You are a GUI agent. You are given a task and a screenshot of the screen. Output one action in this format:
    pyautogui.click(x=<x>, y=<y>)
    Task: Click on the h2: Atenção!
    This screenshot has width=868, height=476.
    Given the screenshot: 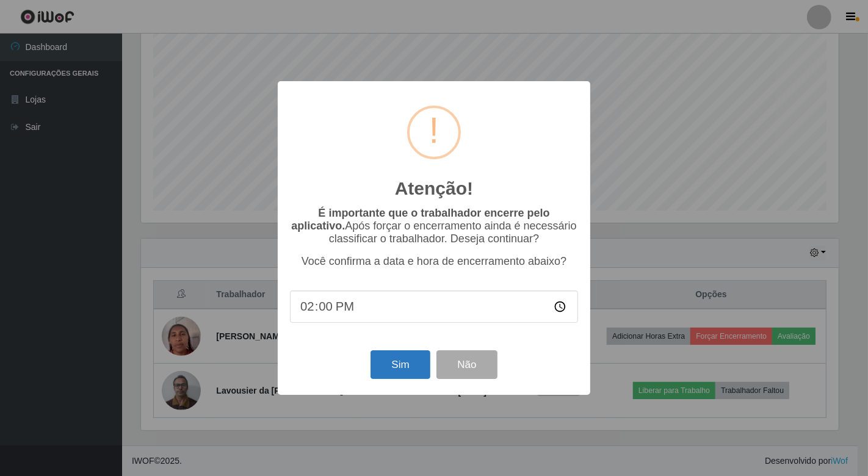 What is the action you would take?
    pyautogui.click(x=434, y=188)
    